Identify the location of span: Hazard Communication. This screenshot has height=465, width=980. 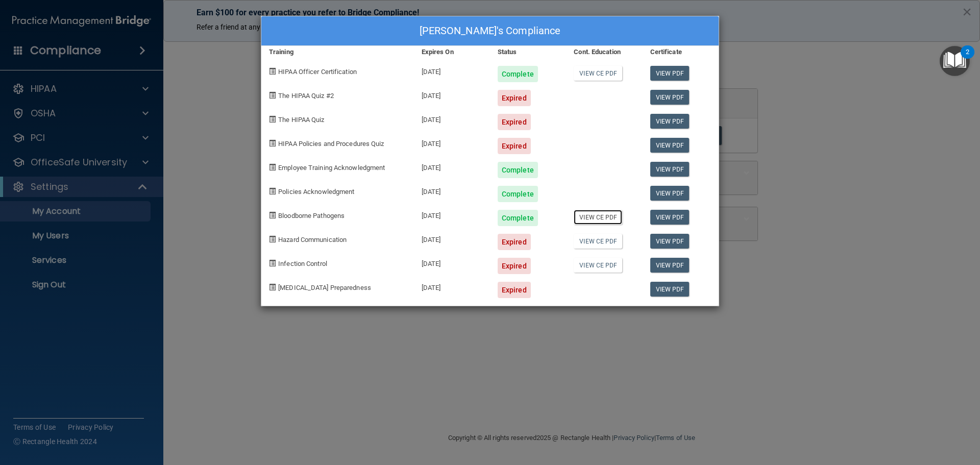
(312, 239).